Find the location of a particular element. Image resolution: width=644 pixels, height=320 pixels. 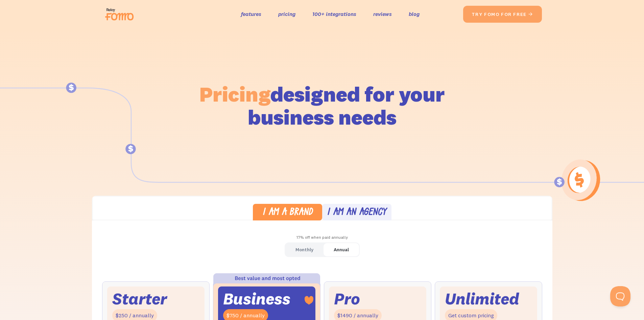

div: Pro is located at coordinates (347, 298).